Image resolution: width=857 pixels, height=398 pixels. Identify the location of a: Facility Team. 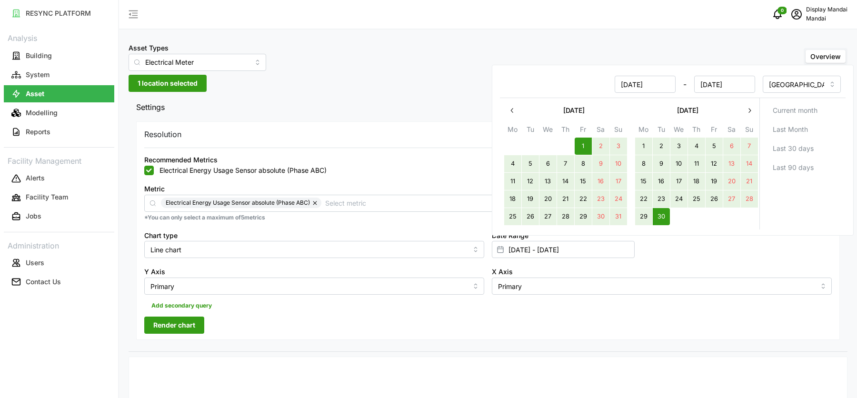
(59, 198).